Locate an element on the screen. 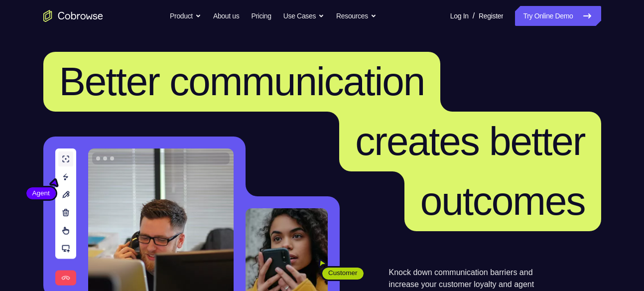 The width and height of the screenshot is (644, 291). a: Try Online Demo is located at coordinates (558, 16).